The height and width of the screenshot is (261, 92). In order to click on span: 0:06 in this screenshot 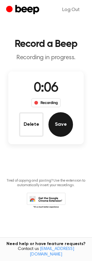, I will do `click(46, 88)`.